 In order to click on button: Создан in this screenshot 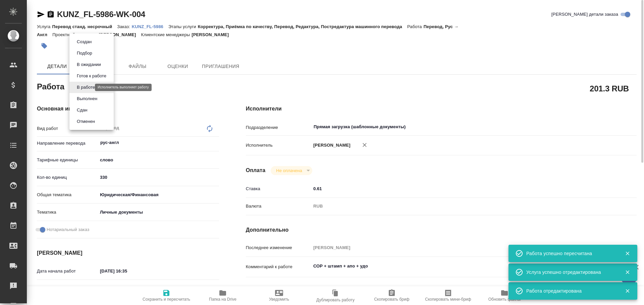, I will do `click(84, 42)`.